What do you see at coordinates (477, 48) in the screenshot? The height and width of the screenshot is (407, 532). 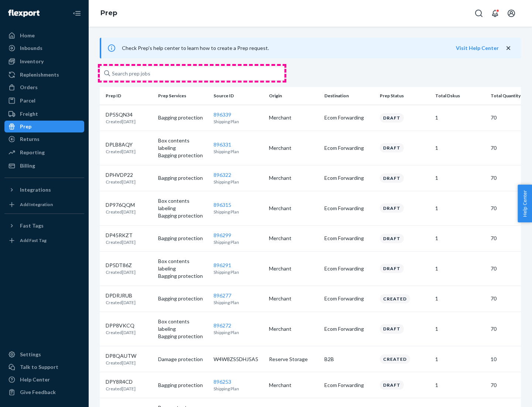 I see `button: Visit Help Center` at bounding box center [477, 48].